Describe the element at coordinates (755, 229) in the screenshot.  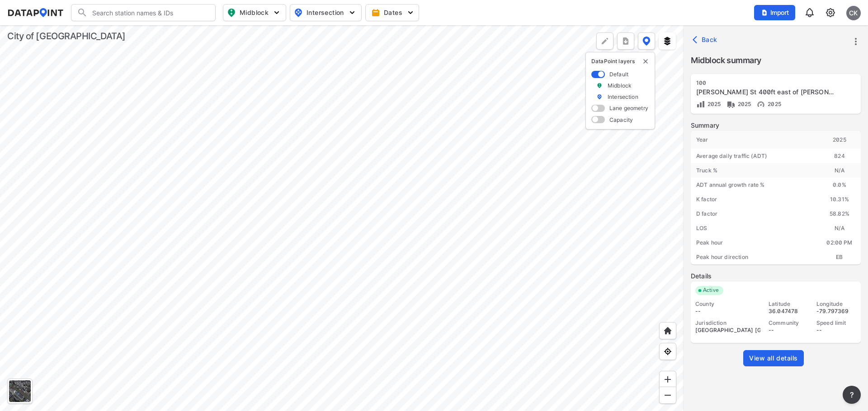
I see `div: LOS` at that location.